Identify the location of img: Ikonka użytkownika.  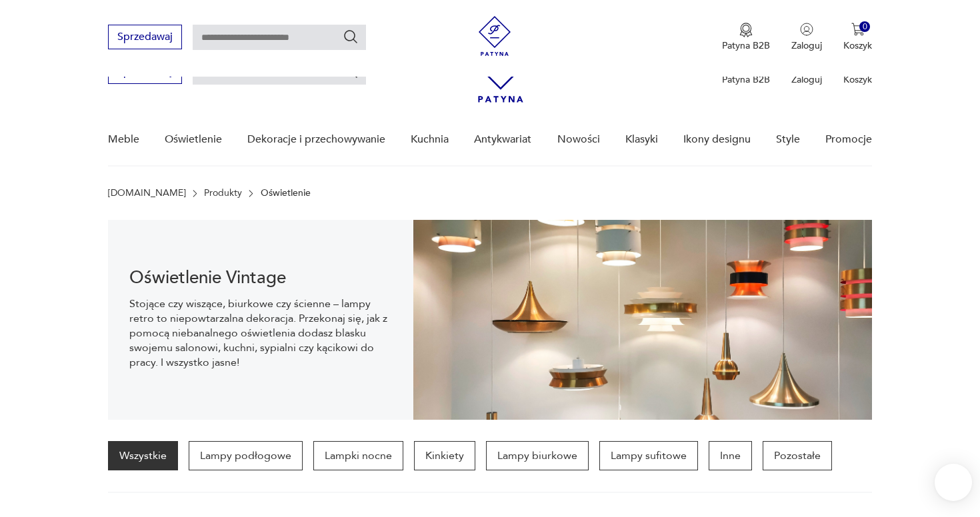
(807, 30).